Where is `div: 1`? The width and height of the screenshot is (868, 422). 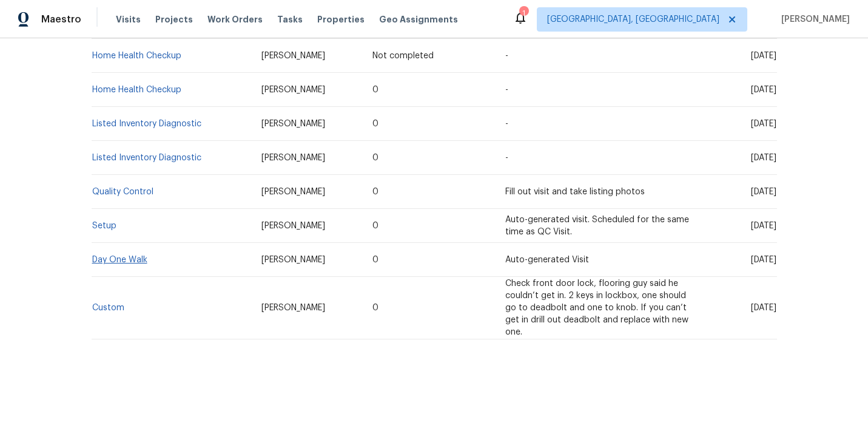 div: 1 is located at coordinates (524, 13).